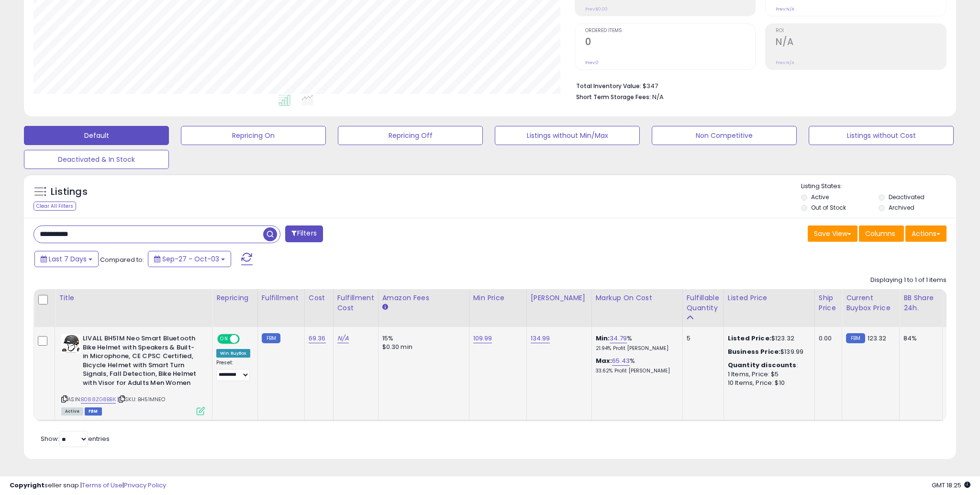 The image size is (980, 495). What do you see at coordinates (71, 344) in the screenshot?
I see `img: 41+3mca+cNL._SL40_.jpg` at bounding box center [71, 344].